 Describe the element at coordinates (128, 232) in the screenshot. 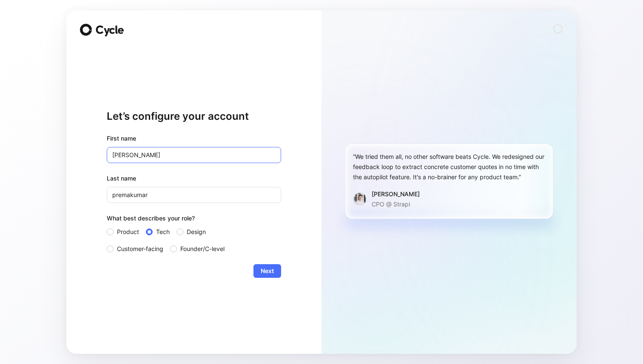

I see `span: Product` at that location.